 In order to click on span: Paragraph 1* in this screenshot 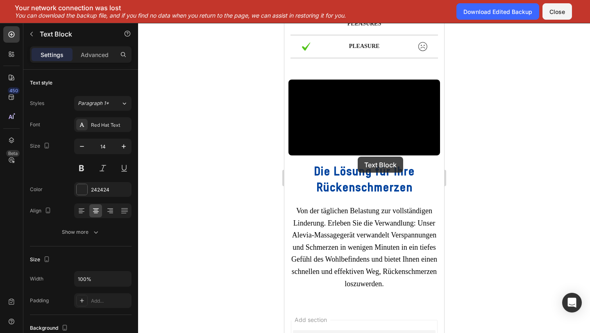, I will do `click(93, 103)`.